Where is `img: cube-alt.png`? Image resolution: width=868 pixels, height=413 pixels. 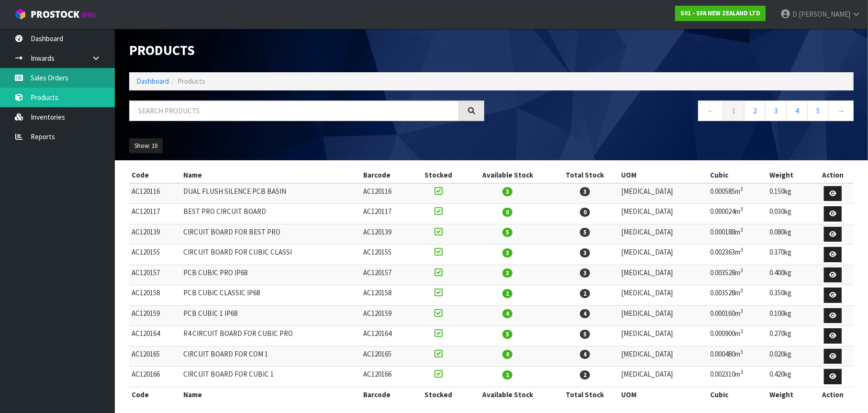
img: cube-alt.png is located at coordinates (20, 14).